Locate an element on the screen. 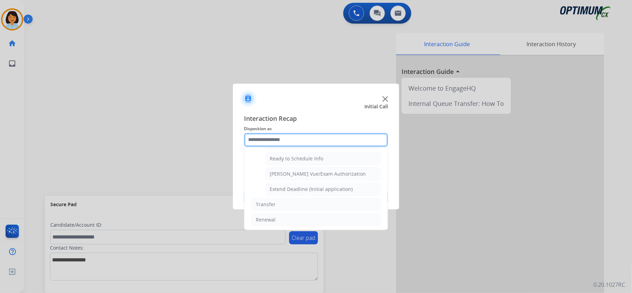 The height and width of the screenshot is (293, 632). span: Initial Call is located at coordinates (376, 107).